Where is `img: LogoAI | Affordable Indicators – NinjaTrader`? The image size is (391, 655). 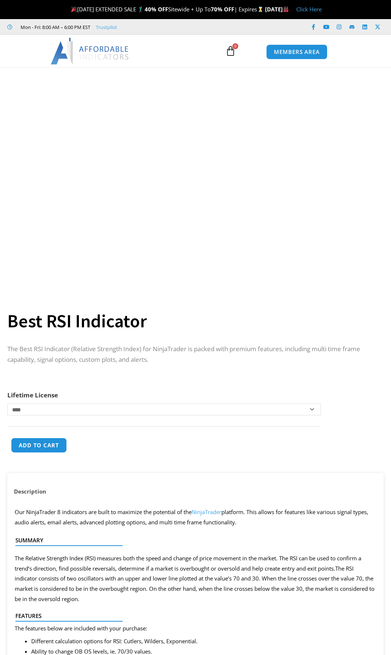
img: LogoAI | Affordable Indicators – NinjaTrader is located at coordinates (90, 51).